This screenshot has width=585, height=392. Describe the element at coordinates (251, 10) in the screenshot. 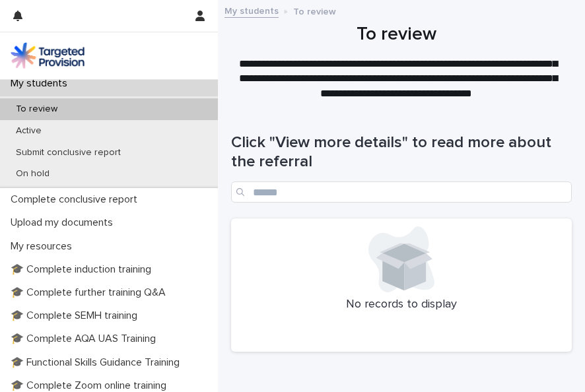

I see `a: My students` at that location.